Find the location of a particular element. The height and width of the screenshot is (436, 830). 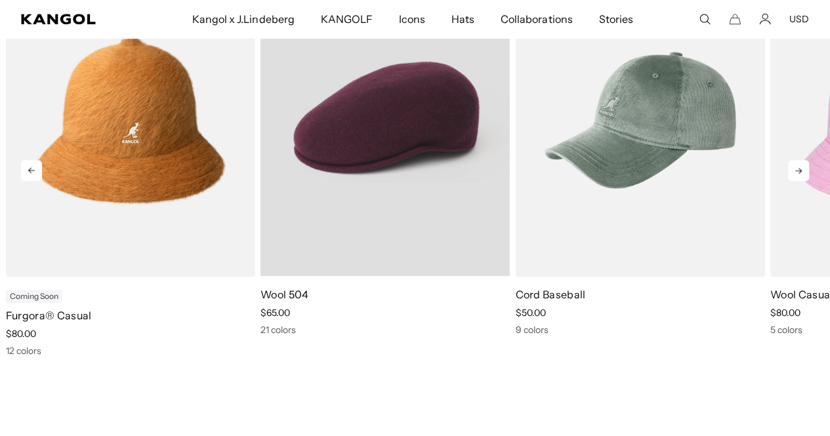

span: $65.00 is located at coordinates (275, 313).